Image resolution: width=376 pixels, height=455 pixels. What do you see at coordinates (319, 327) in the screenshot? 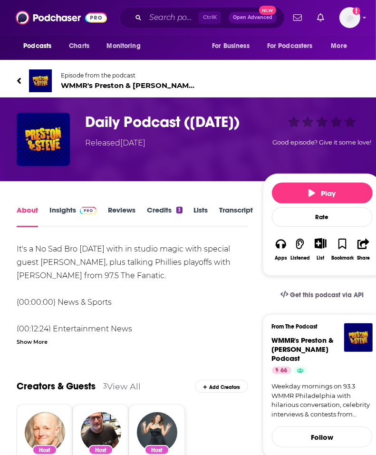
I see `h3: From The Podcast` at bounding box center [319, 327].